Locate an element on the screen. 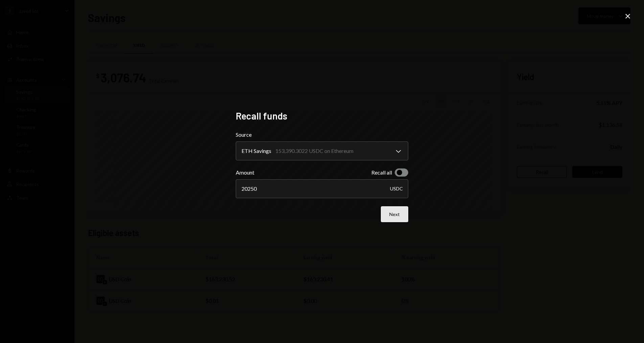 The height and width of the screenshot is (343, 644). div: USDC is located at coordinates (396, 189).